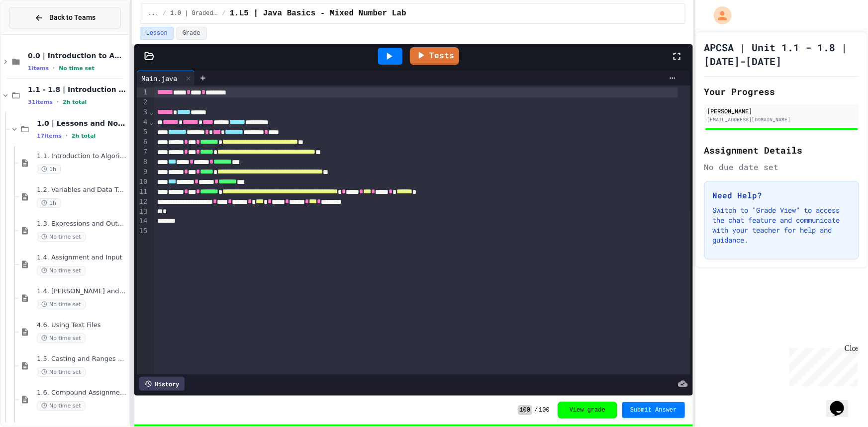  What do you see at coordinates (40, 102) in the screenshot?
I see `span: 31 items` at bounding box center [40, 102].